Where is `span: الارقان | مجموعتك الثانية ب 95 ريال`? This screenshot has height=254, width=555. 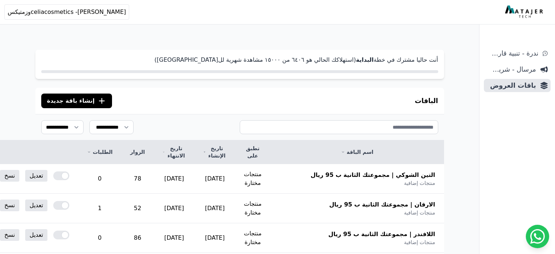
span: الارقان | مجموعتك الثانية ب 95 ريال is located at coordinates (382, 204).